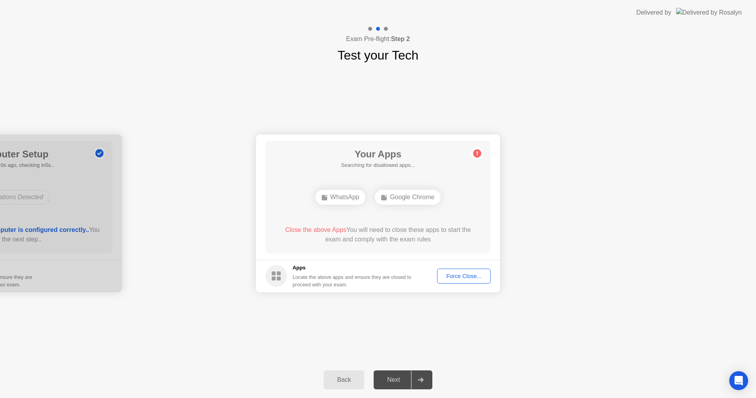 This screenshot has width=756, height=398. Describe the element at coordinates (352, 268) in the screenshot. I see `h5: Apps` at that location.